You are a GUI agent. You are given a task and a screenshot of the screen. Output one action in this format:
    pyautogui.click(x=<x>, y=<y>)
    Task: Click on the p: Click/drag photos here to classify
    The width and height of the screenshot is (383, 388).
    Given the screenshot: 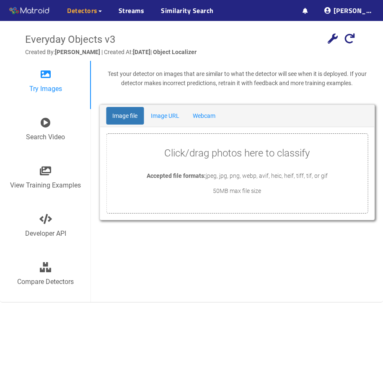 What is the action you would take?
    pyautogui.click(x=237, y=153)
    